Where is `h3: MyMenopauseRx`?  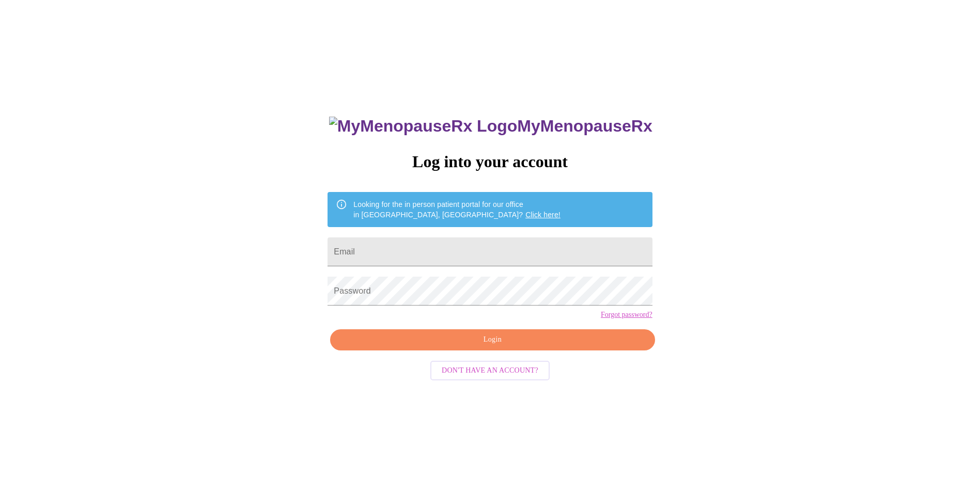
h3: MyMenopauseRx is located at coordinates (490, 126).